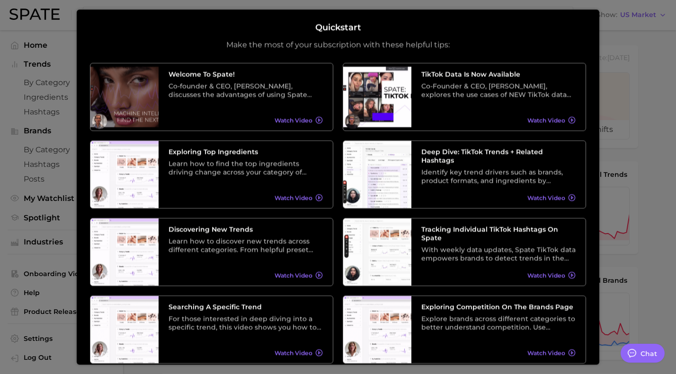 The width and height of the screenshot is (676, 374). I want to click on h3: Discovering New Trends, so click(246, 230).